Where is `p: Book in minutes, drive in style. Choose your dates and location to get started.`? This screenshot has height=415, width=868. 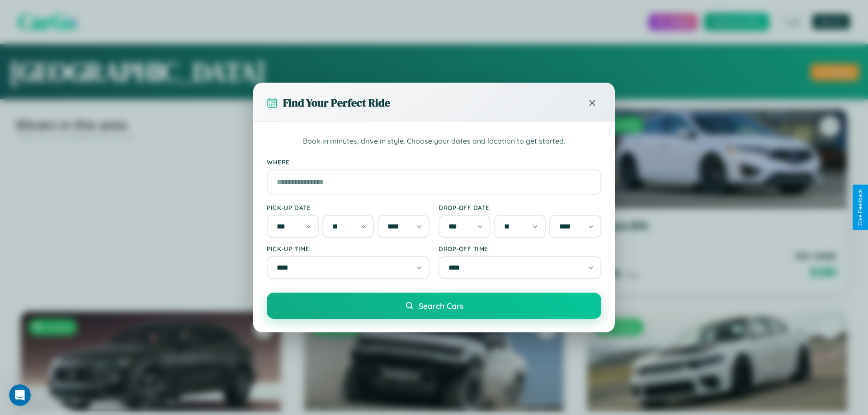
p: Book in minutes, drive in style. Choose your dates and location to get started. is located at coordinates (434, 142).